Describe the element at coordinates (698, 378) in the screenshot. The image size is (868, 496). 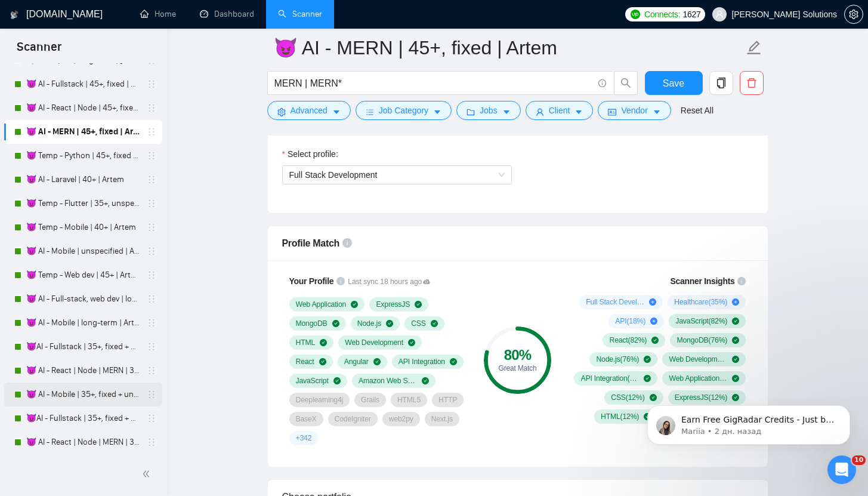
I see `span: Web Application ( 24 %)` at that location.